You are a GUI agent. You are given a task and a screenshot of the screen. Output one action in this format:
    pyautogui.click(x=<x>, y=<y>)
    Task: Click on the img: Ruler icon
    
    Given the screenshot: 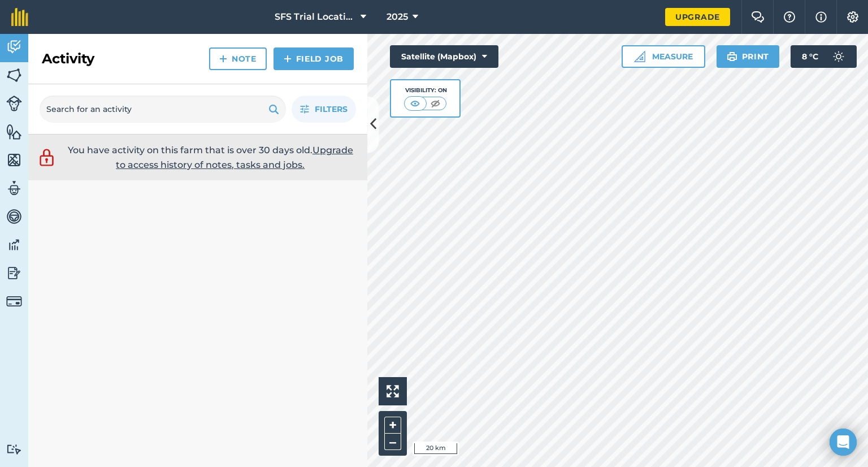 What is the action you would take?
    pyautogui.click(x=640, y=57)
    